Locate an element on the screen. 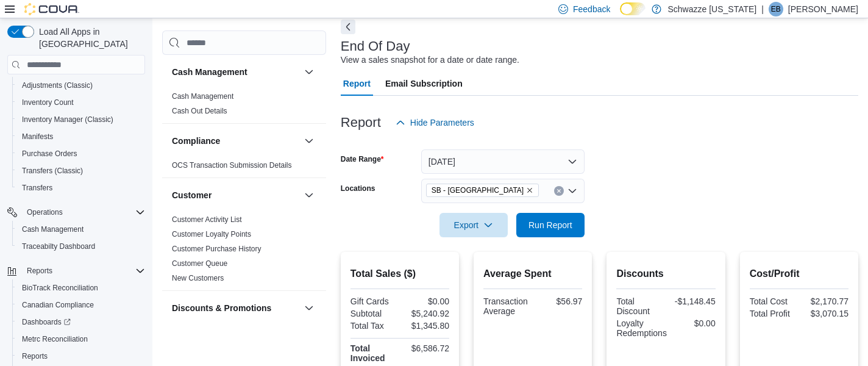 The height and width of the screenshot is (366, 868). button: Clear input is located at coordinates (559, 190).